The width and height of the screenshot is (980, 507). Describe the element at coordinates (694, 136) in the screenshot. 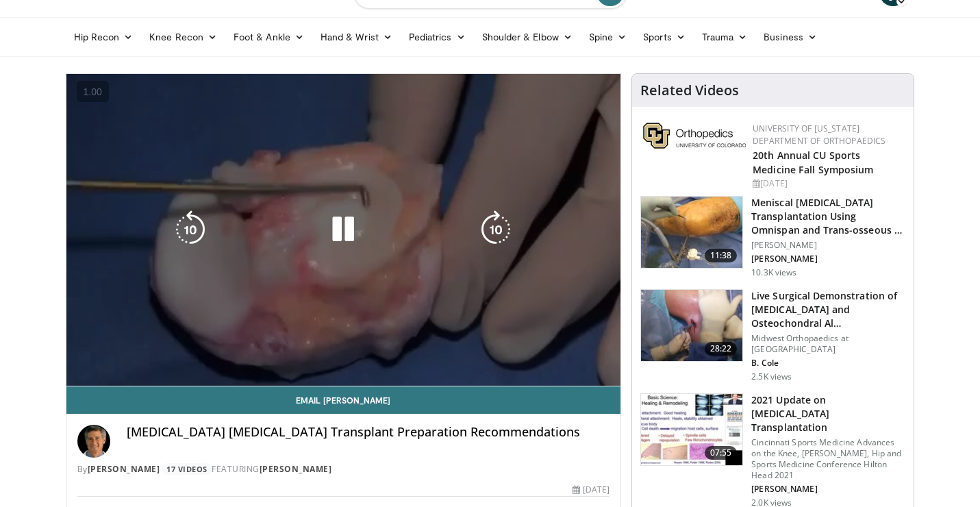

I see `img: 355603a8-37da-49b6-856f-e00d7e9307d3.png.150x105_q85_autocrop_double_scale_upscale_version-0.2.png` at that location.